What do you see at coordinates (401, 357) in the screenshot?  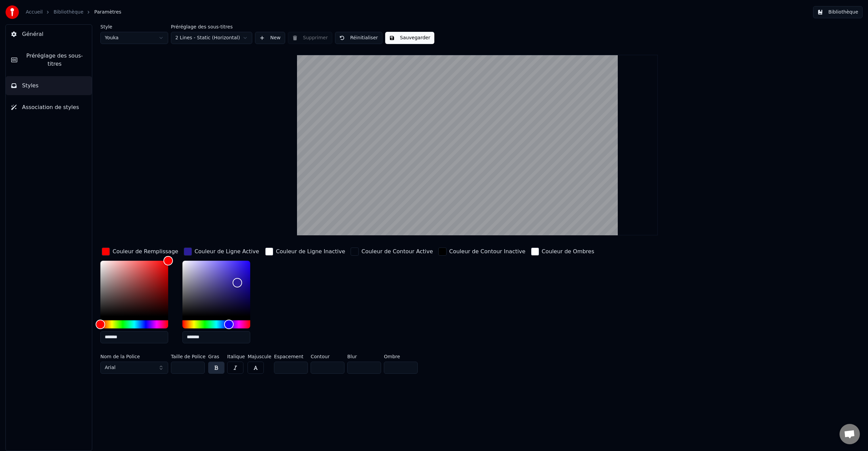 I see `label: Ombre` at bounding box center [401, 357].